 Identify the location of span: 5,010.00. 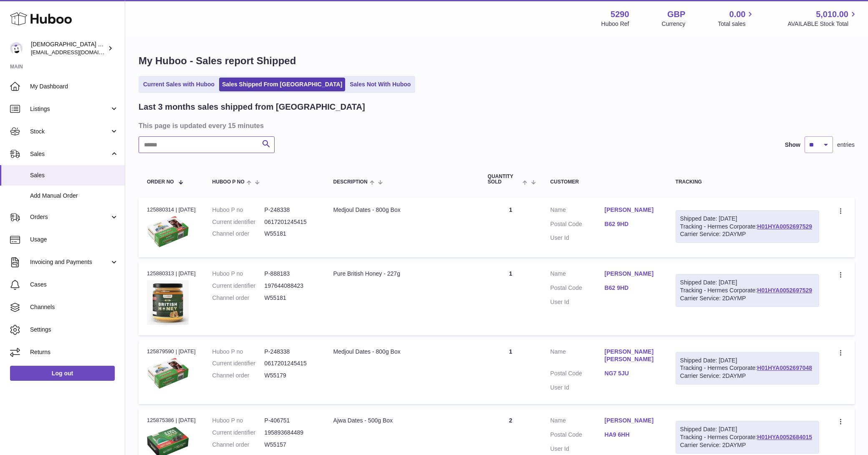
(833, 14).